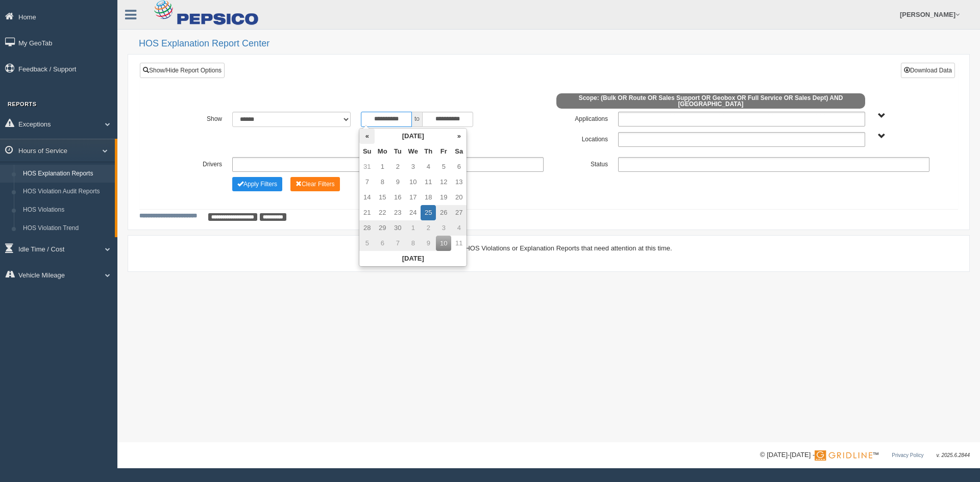  Describe the element at coordinates (367, 212) in the screenshot. I see `td: 21` at that location.